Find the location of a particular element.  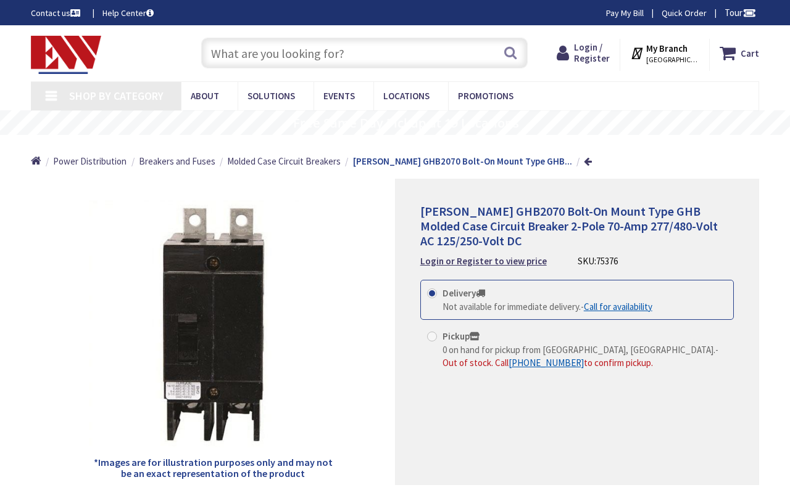

span: Promotions is located at coordinates (485, 96).